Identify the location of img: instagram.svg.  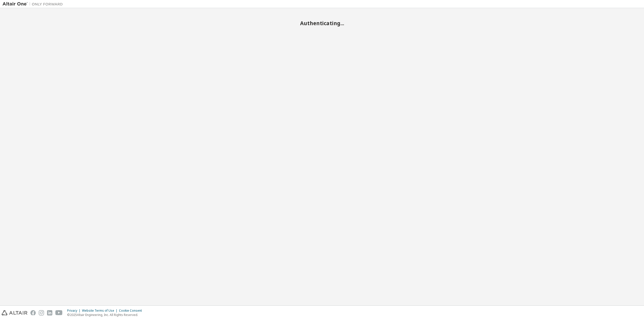
(41, 313).